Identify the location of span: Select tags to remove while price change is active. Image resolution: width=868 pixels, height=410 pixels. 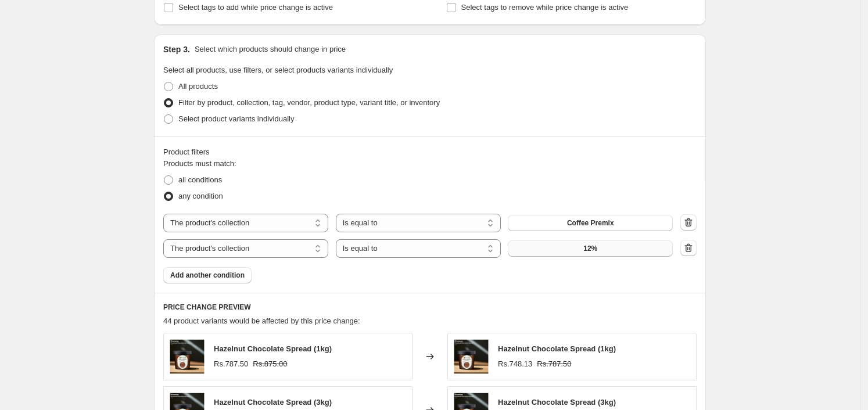
(545, 7).